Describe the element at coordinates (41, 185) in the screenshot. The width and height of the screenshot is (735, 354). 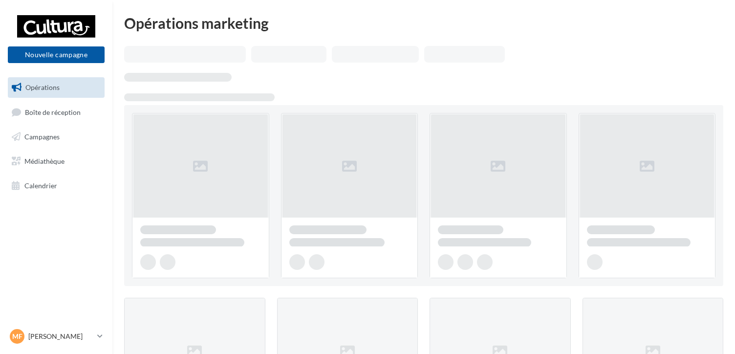
I see `span: Calendrier` at that location.